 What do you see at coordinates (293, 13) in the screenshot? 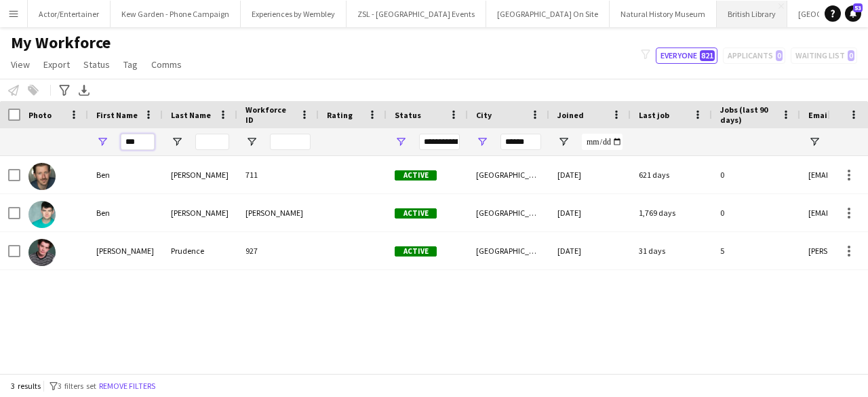
I see `button: Experiences by Wembley` at bounding box center [293, 13].